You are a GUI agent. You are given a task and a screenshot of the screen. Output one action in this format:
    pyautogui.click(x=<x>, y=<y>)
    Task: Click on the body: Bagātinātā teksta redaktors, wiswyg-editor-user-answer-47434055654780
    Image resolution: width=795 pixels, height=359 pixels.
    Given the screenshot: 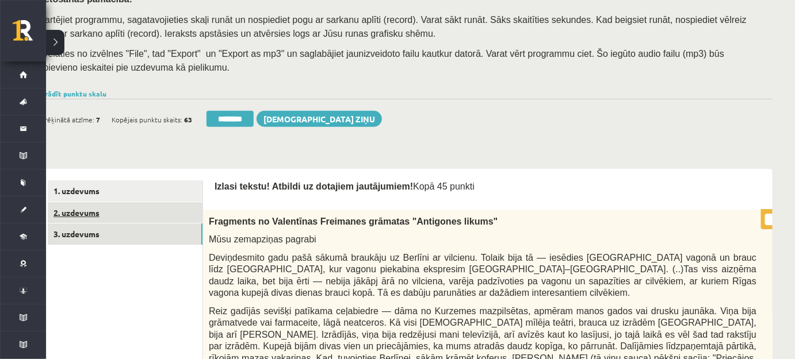 What is the action you would take?
    pyautogui.click(x=302, y=17)
    